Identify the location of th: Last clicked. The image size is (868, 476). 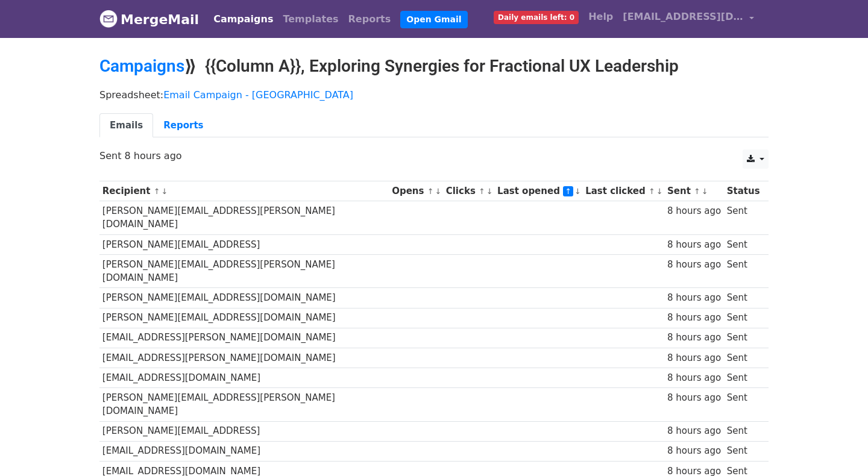
(623, 191).